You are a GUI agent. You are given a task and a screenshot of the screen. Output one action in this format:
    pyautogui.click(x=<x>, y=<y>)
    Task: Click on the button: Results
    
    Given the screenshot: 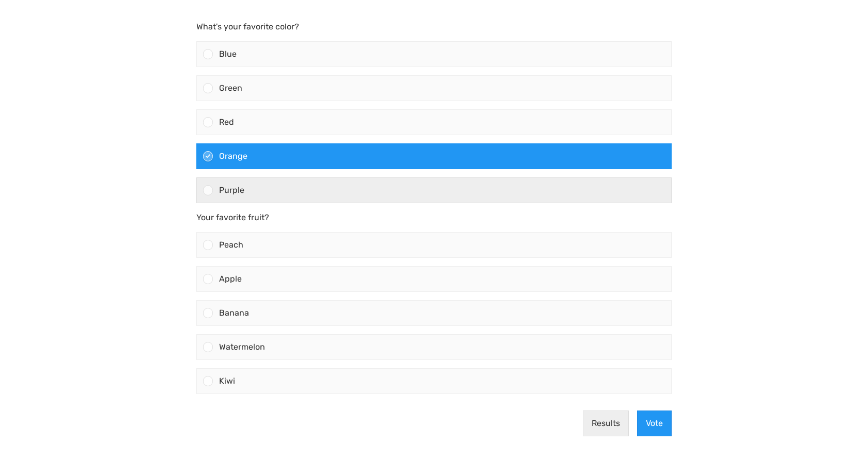 What is the action you would take?
    pyautogui.click(x=605, y=423)
    